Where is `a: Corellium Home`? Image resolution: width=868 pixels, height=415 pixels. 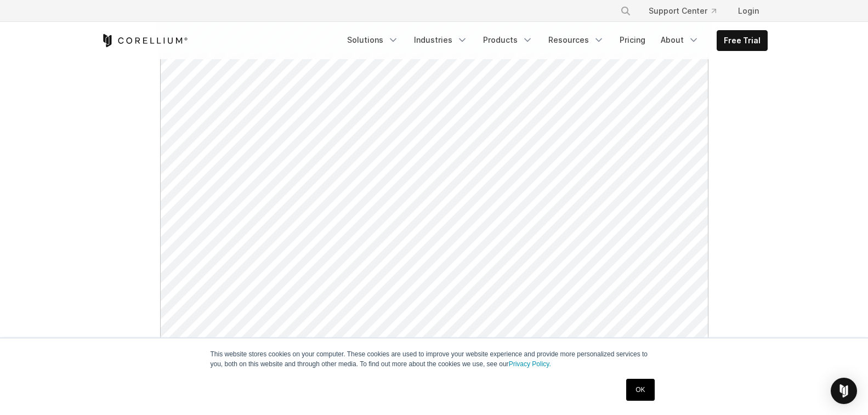 a: Corellium Home is located at coordinates (144, 40).